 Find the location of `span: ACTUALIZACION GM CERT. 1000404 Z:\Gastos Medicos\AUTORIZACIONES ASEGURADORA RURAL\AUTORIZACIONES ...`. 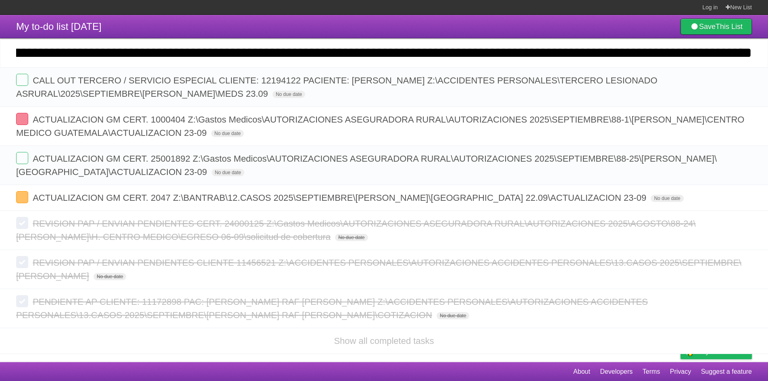

span: ACTUALIZACION GM CERT. 1000404 Z:\Gastos Medicos\AUTORIZACIONES ASEGURADORA RURAL\AUTORIZACIONES ... is located at coordinates (380, 126).